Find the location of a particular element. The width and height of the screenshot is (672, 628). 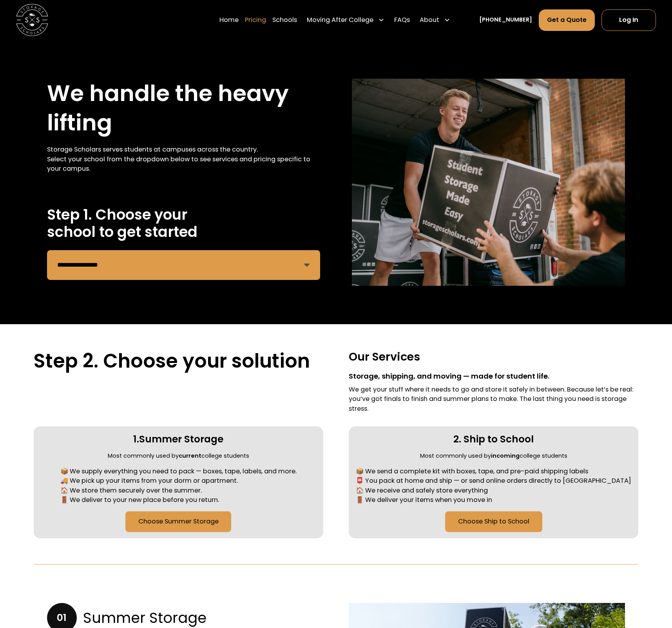

a: Pricing is located at coordinates (256, 20).